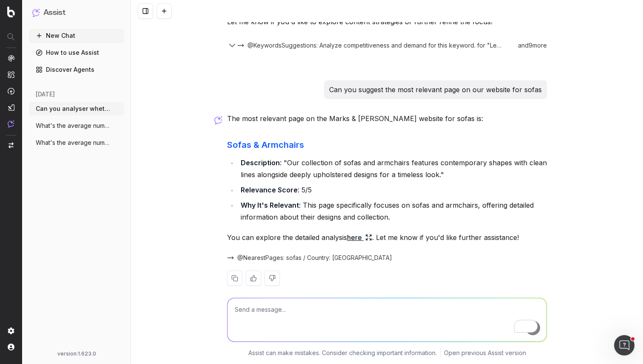 The image size is (643, 364). Describe the element at coordinates (77, 36) in the screenshot. I see `button: New Chat` at that location.